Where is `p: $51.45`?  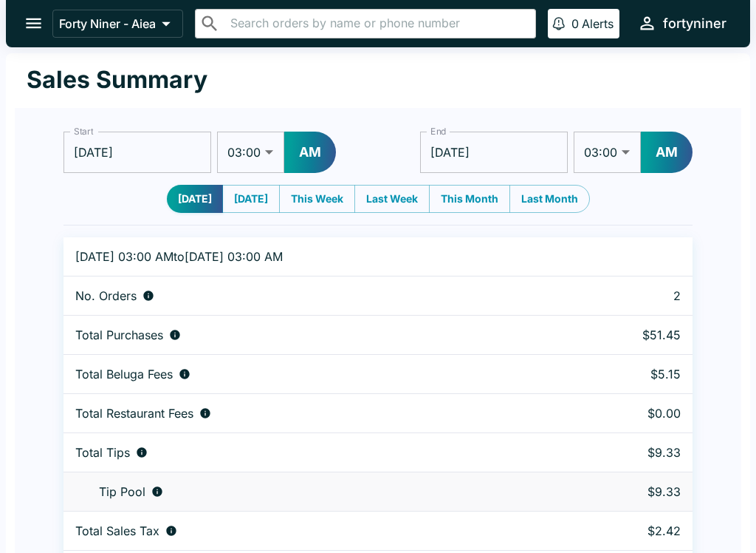
p: $51.45 is located at coordinates (624, 335).